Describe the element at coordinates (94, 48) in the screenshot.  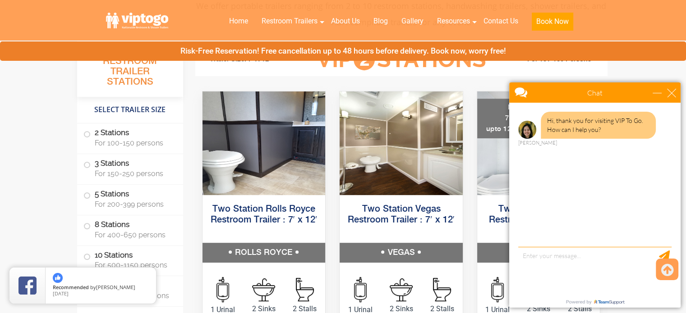
I see `div: Hi, thank you for visiting VIP To Go. How can I help you?` at that location.